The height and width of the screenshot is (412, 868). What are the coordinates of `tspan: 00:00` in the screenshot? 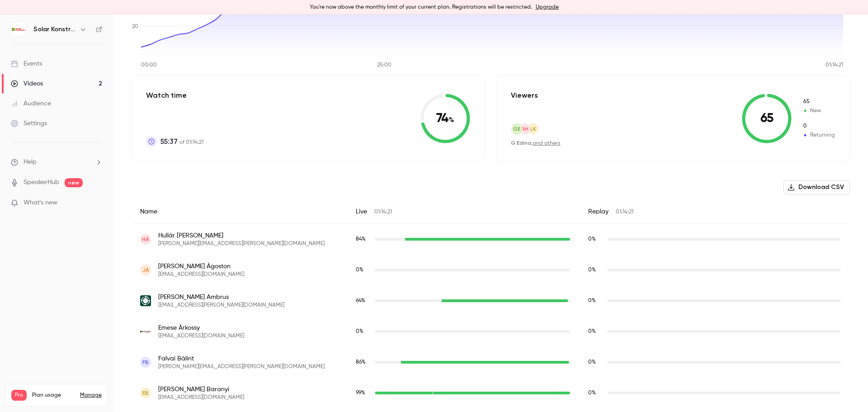 It's located at (149, 65).